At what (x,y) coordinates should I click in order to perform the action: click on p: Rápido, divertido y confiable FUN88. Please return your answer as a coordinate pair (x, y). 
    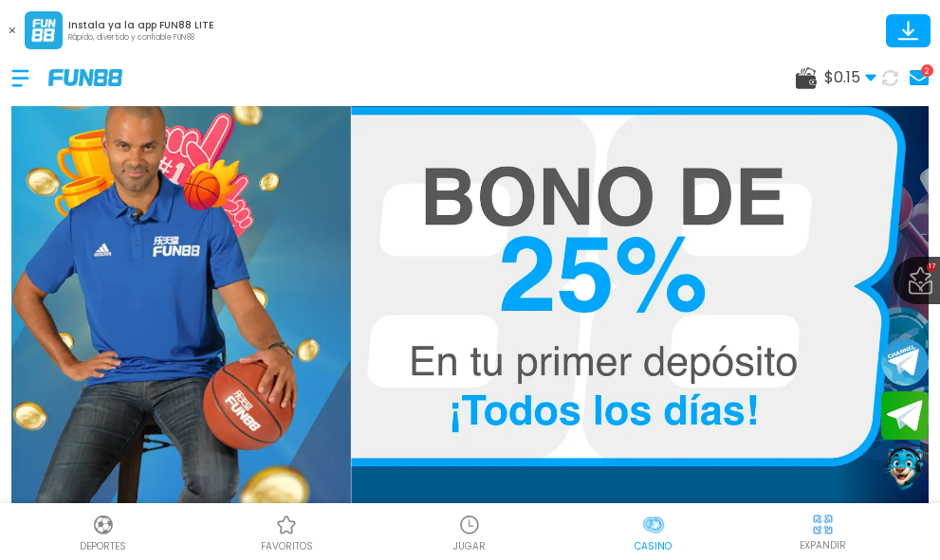
    Looking at the image, I should click on (141, 38).